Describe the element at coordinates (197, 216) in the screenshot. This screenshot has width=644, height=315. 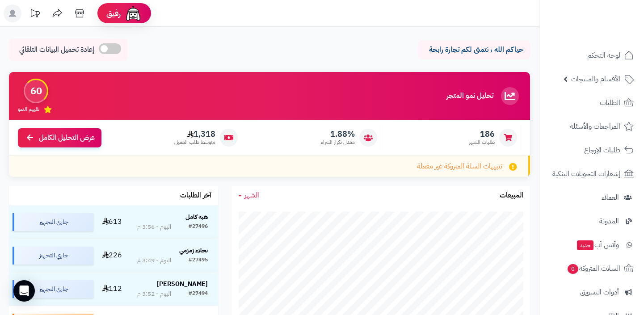
I see `strong: هبه كامل` at that location.